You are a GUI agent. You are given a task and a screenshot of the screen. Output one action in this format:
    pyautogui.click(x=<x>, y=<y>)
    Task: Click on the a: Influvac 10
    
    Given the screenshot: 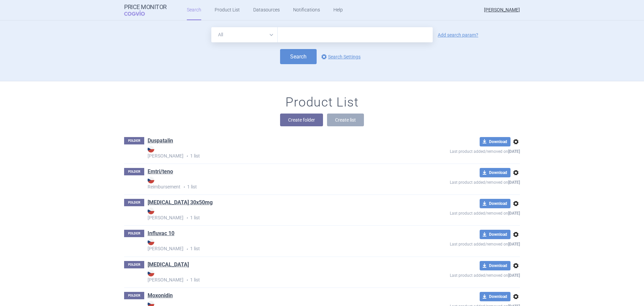 What is the action you would take?
    pyautogui.click(x=161, y=233)
    